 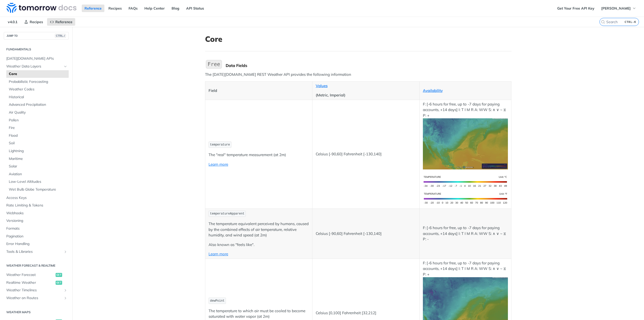 I want to click on span: Weather Codes, so click(x=38, y=90).